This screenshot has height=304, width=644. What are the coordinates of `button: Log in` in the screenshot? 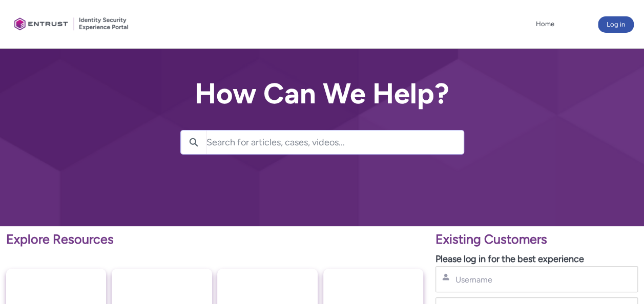 It's located at (615, 24).